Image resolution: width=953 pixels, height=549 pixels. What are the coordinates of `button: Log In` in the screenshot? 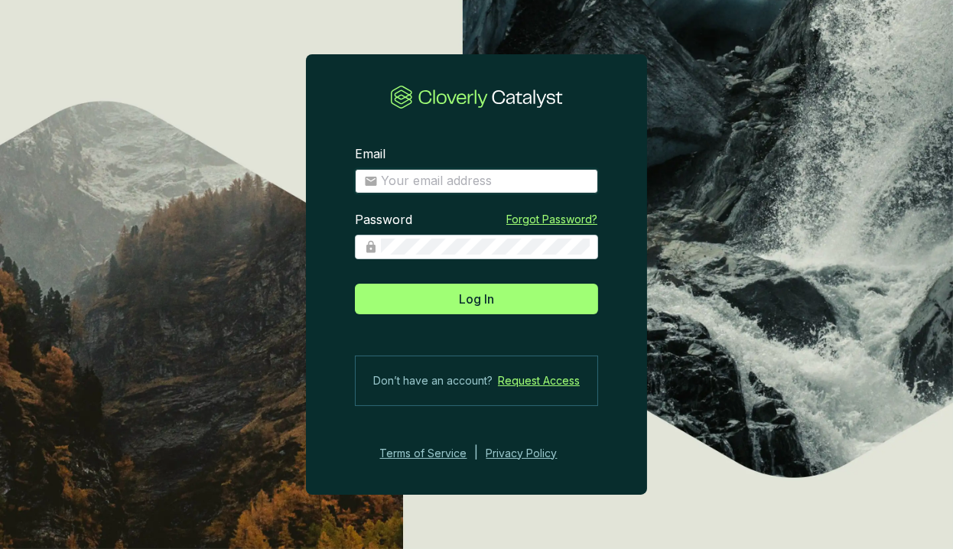 It's located at (477, 299).